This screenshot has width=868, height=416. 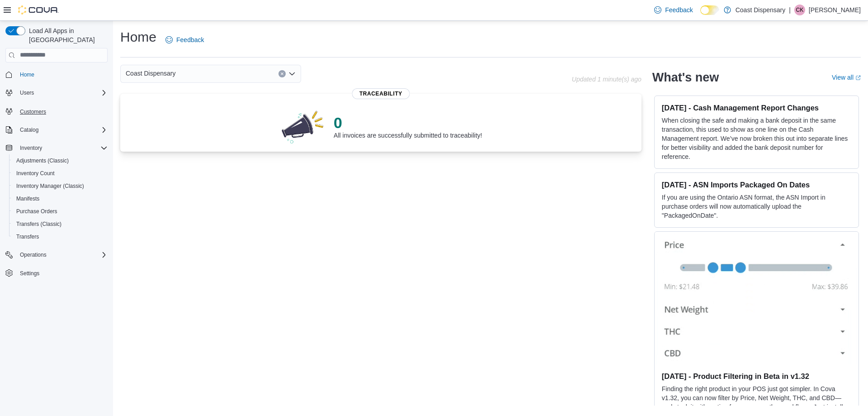 What do you see at coordinates (710, 10) in the screenshot?
I see `input: Dark Mode` at bounding box center [710, 10].